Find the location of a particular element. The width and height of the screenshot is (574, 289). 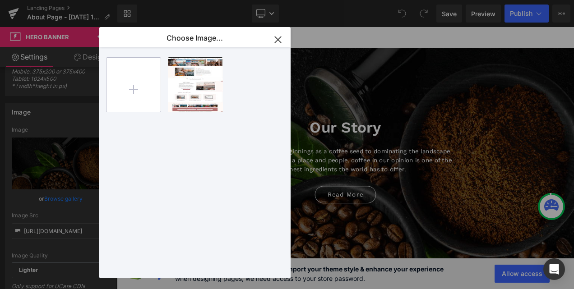

a: Read More is located at coordinates (273, 200).